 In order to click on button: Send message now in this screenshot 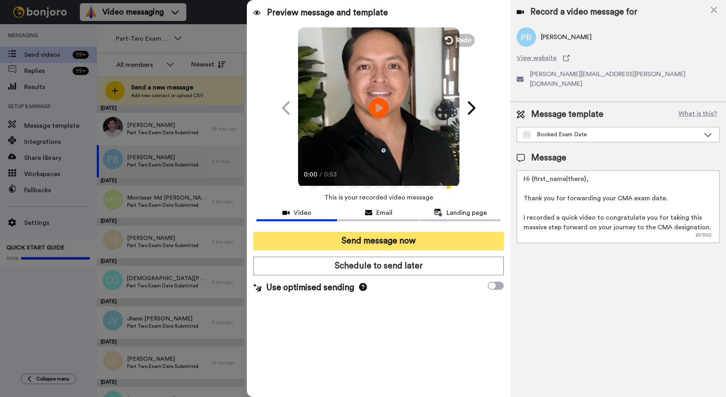, I will do `click(378, 241)`.